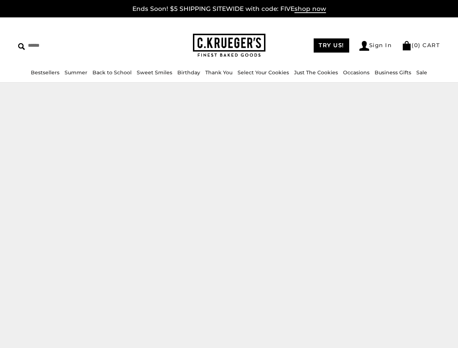 The height and width of the screenshot is (348, 458). I want to click on a: TRY US!, so click(332, 45).